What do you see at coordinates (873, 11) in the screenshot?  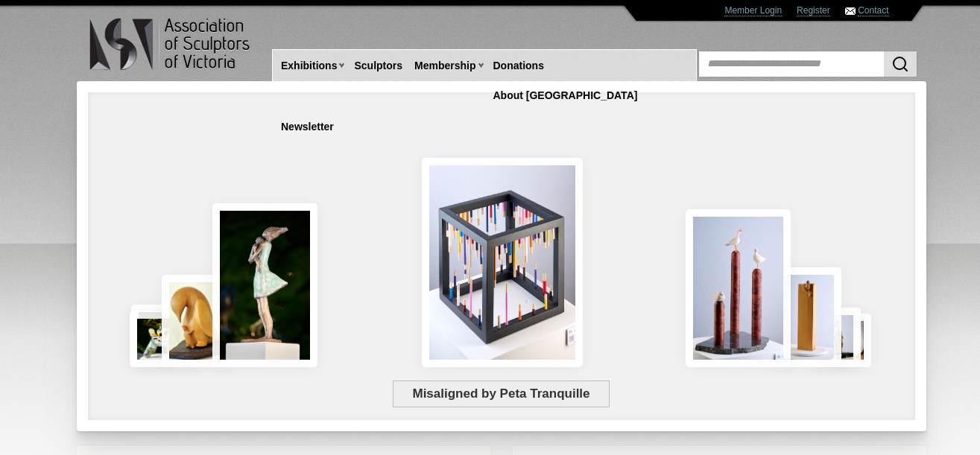 I see `a: Contact` at bounding box center [873, 11].